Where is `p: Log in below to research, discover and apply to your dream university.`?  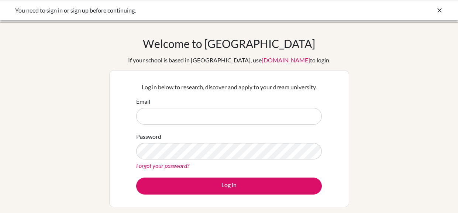 p: Log in below to research, discover and apply to your dream university. is located at coordinates (229, 87).